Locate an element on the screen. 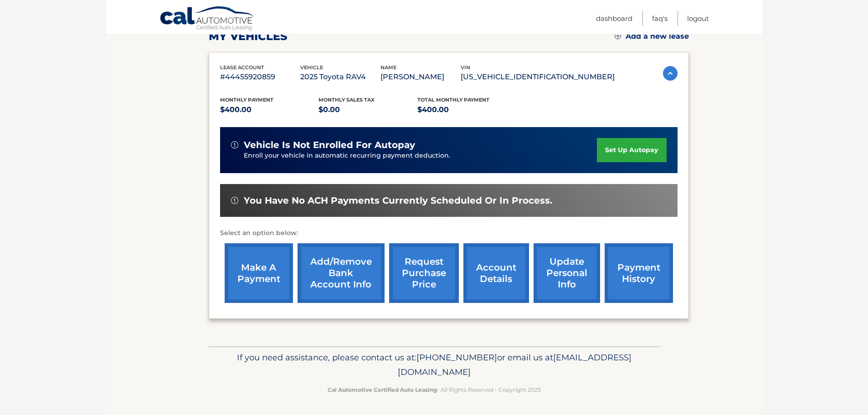 The height and width of the screenshot is (415, 868). span: vehicle is located at coordinates (312, 68).